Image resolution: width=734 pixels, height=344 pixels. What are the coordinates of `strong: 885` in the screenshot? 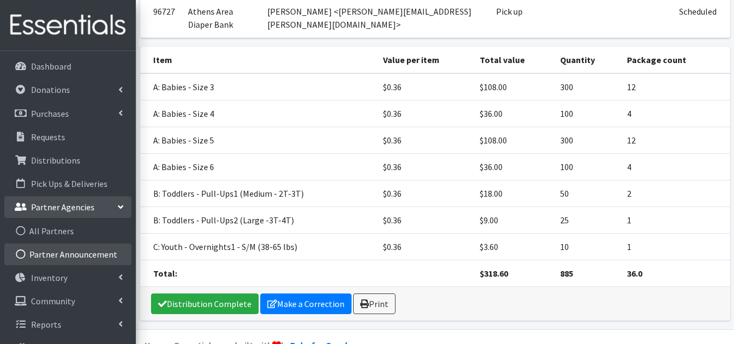 It's located at (566, 273).